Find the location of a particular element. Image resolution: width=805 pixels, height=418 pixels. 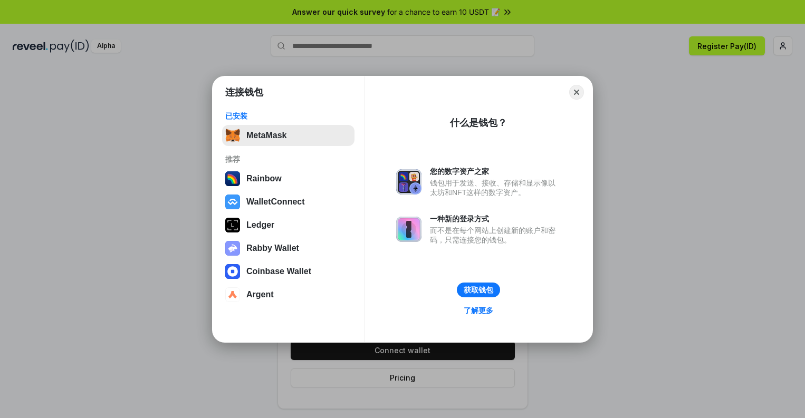

h1: 连接钱包 is located at coordinates (244, 92).